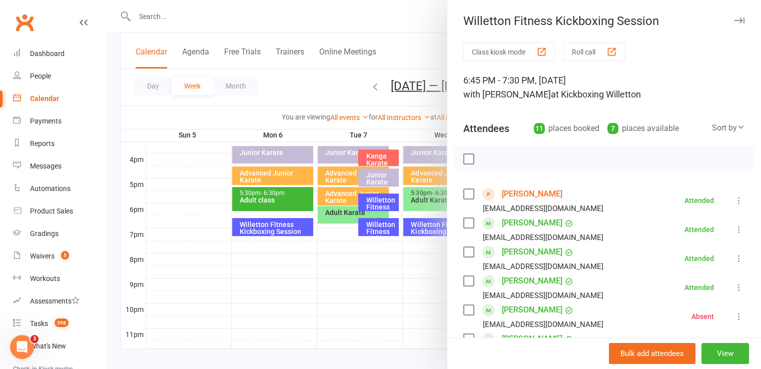  I want to click on div: Calendar, so click(45, 99).